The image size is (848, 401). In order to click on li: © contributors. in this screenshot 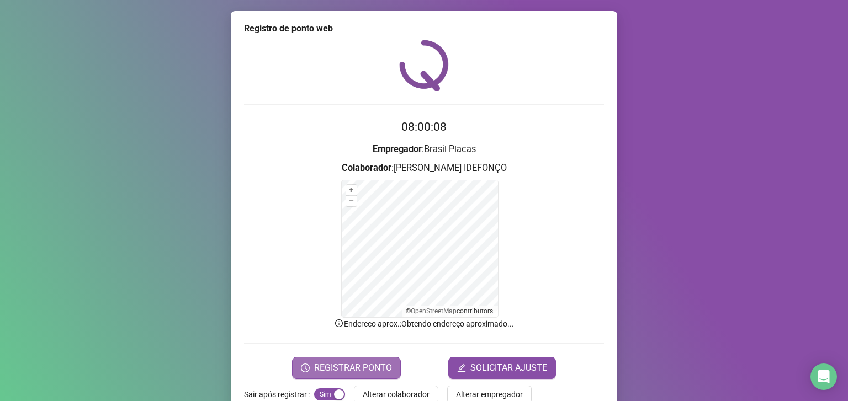, I will do `click(450, 311)`.